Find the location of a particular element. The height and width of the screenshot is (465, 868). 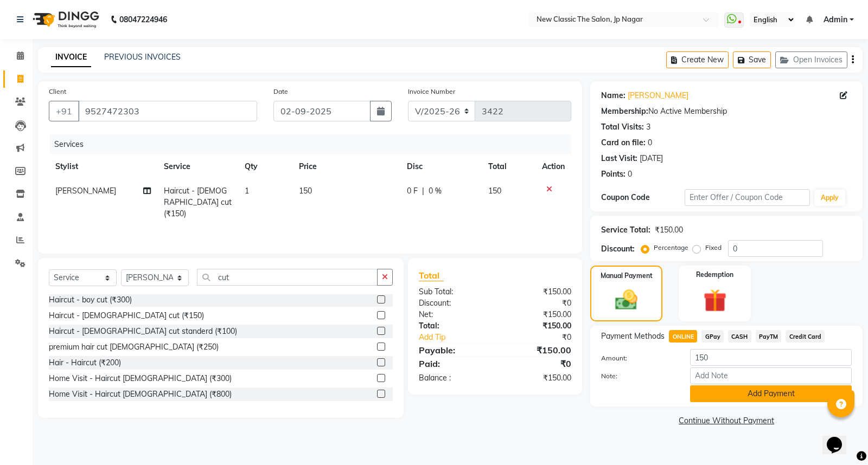

th: Total is located at coordinates (509, 166).